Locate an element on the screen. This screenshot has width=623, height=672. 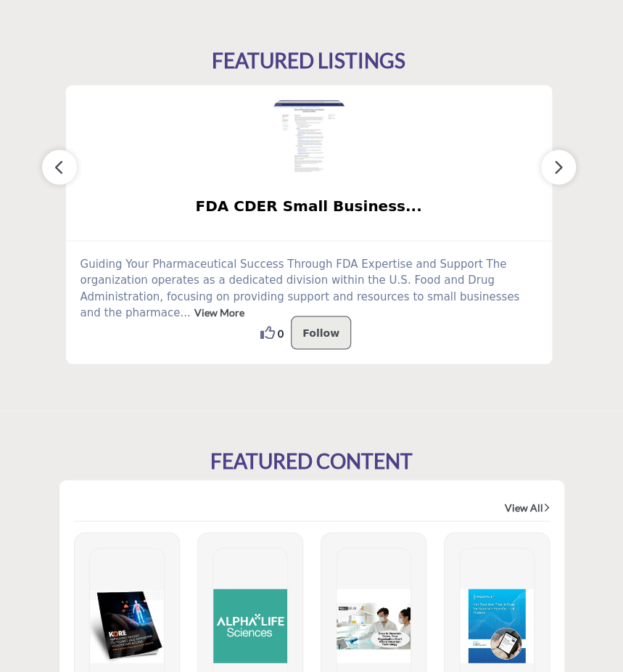
p: Guiding Your Pharmaceutical Success Through FDA Expertise and Support The organization operates a... is located at coordinates (309, 288).